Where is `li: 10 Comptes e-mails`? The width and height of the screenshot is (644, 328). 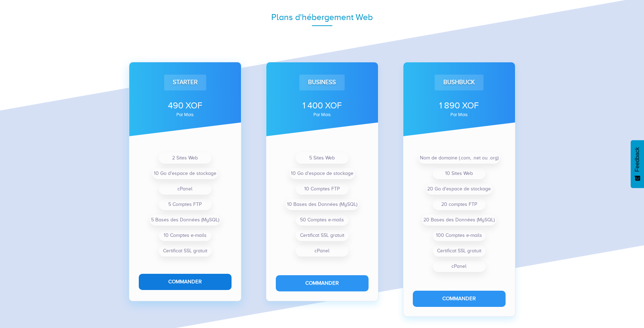
li: 10 Comptes e-mails is located at coordinates (185, 235).